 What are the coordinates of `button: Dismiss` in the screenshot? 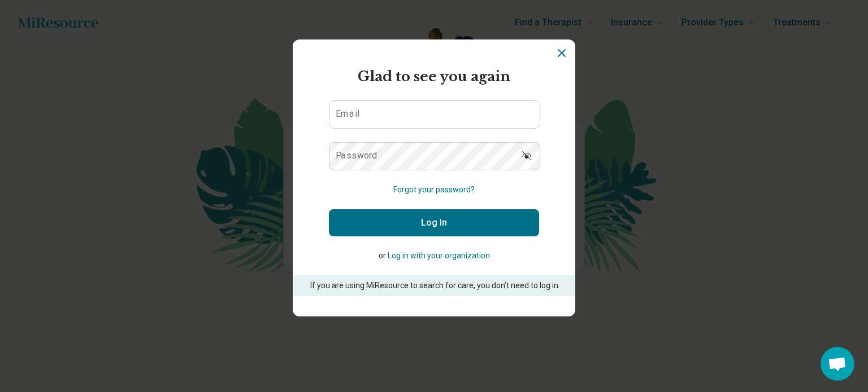 It's located at (562, 53).